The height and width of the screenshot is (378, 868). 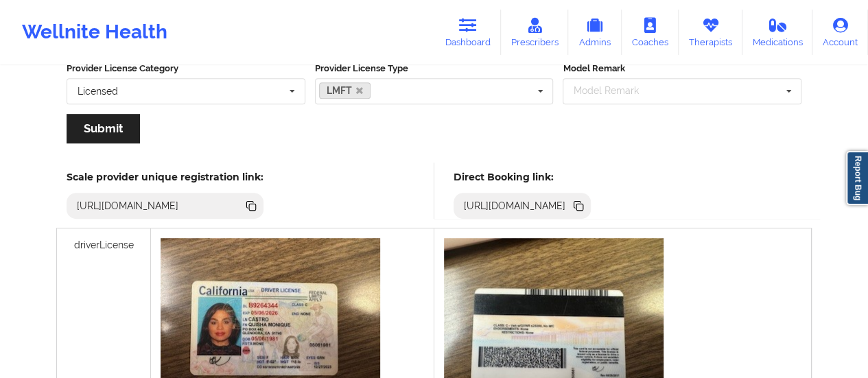 I want to click on h5: Scale provider unique registration link:, so click(x=165, y=177).